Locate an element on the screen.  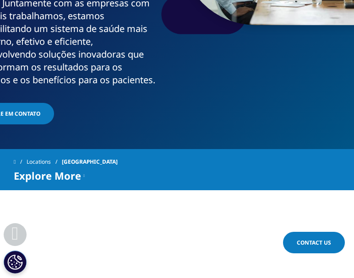
span: Explore More is located at coordinates (47, 176).